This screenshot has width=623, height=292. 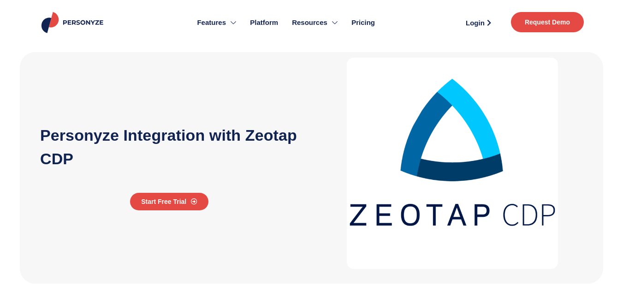 I want to click on img: Personyze logo, so click(x=73, y=23).